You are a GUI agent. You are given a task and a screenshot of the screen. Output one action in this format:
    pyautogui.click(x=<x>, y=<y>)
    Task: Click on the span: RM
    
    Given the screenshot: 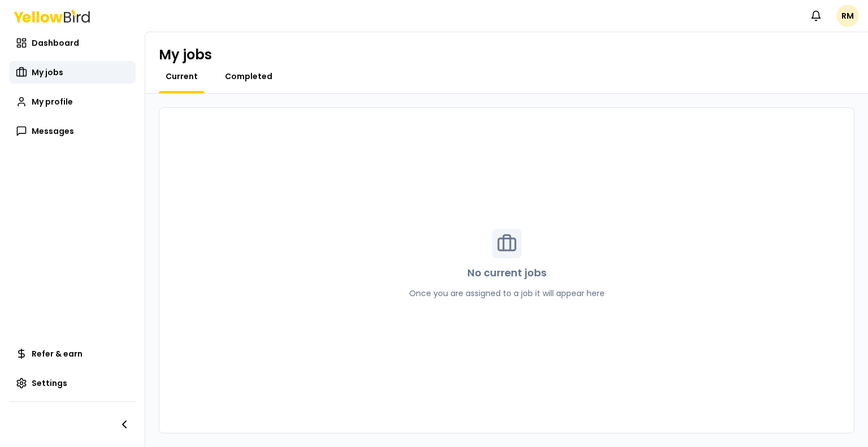 What is the action you would take?
    pyautogui.click(x=848, y=16)
    